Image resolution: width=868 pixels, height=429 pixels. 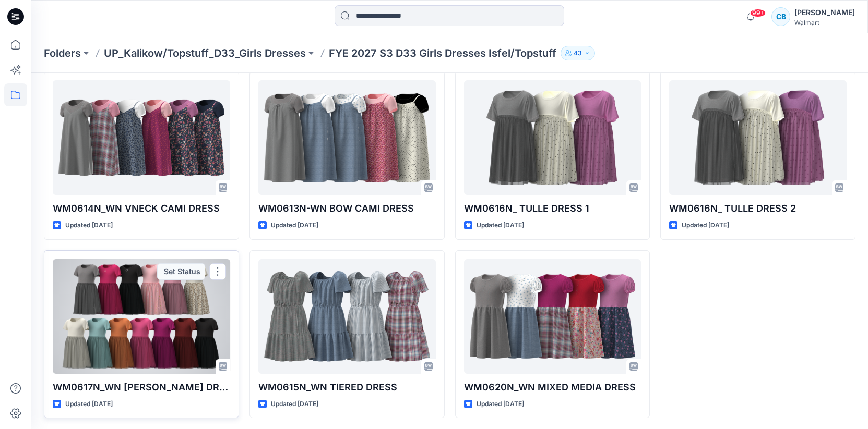 What do you see at coordinates (552, 138) in the screenshot?
I see `a: WM0616N_ TULLE DRESS 1` at bounding box center [552, 138].